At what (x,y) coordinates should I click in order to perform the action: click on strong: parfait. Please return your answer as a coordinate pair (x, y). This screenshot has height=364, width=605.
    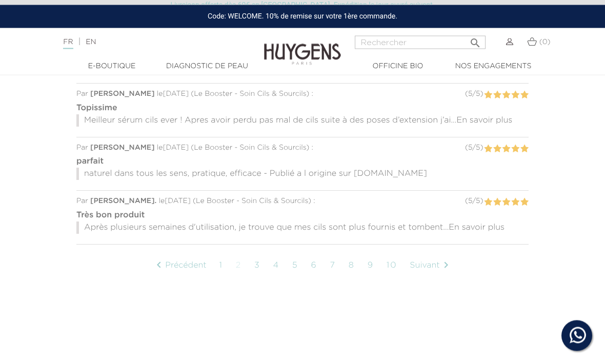
    Looking at the image, I should click on (90, 162).